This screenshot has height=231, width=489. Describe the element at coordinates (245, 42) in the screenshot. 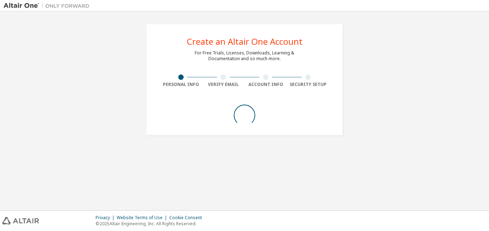

I see `div: Create an Altair One Account` at that location.